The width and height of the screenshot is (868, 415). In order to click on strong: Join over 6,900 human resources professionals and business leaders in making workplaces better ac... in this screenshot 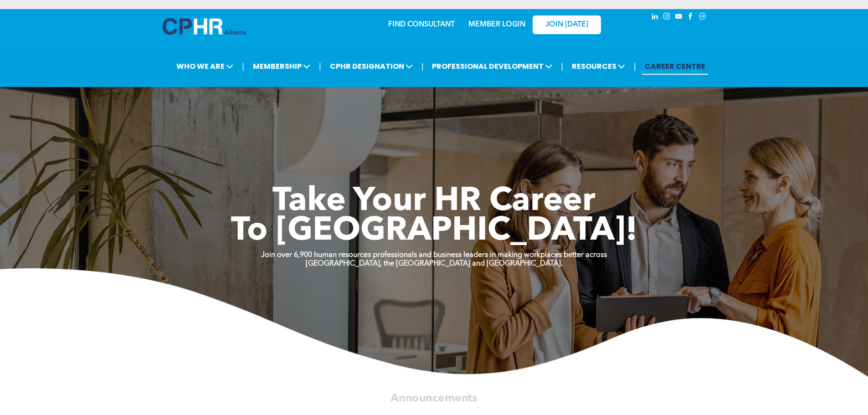, I will do `click(434, 255)`.